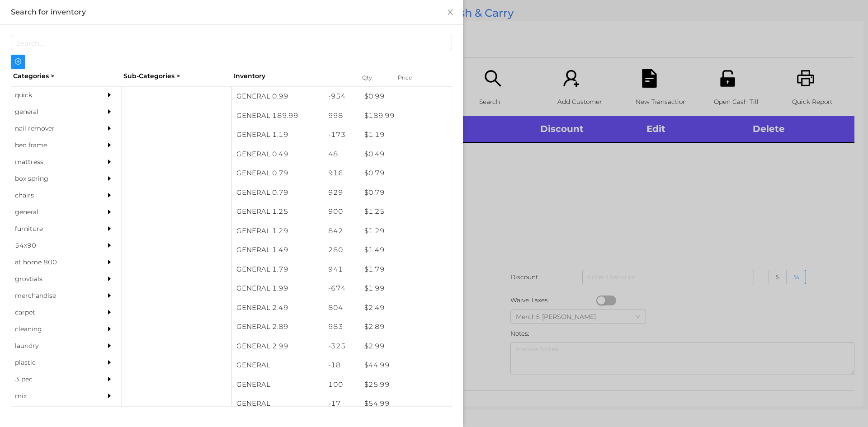  Describe the element at coordinates (342, 270) in the screenshot. I see `div: 941` at that location.